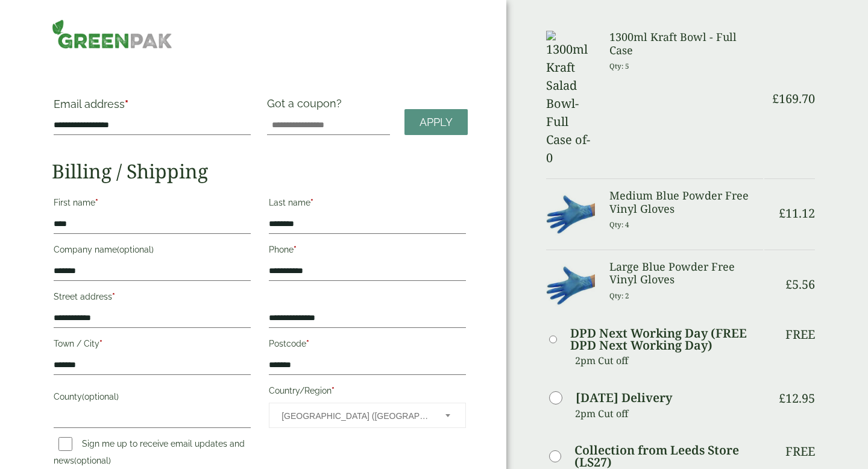 The height and width of the screenshot is (469, 868). Describe the element at coordinates (152, 108) in the screenshot. I see `label: Email address` at that location.